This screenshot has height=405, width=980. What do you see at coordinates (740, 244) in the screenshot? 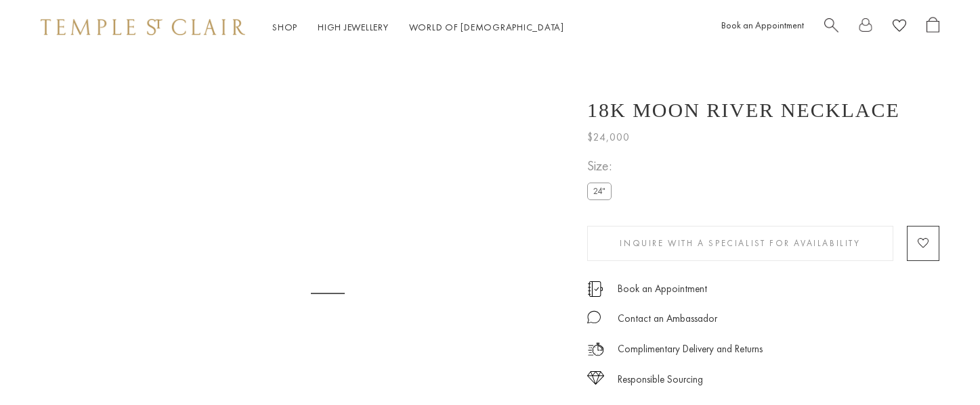
I see `button: Inquire With A Specialist for Availability` at bounding box center [740, 244].